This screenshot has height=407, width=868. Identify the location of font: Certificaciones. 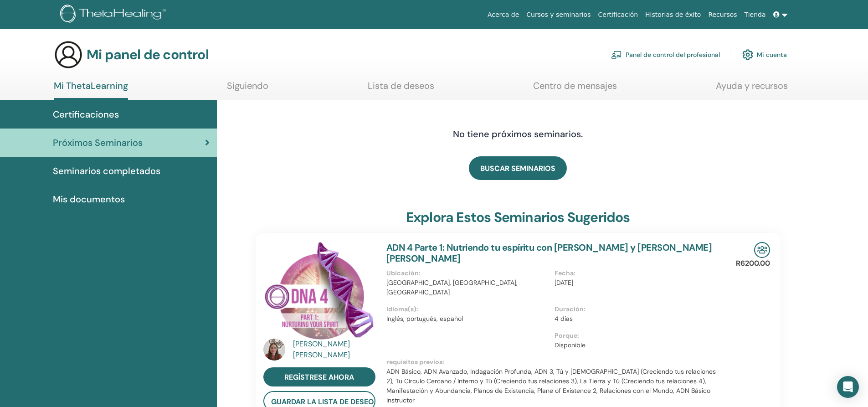
(85, 114).